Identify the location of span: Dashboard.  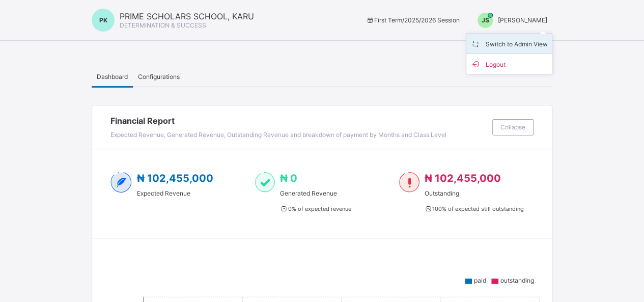
(112, 77).